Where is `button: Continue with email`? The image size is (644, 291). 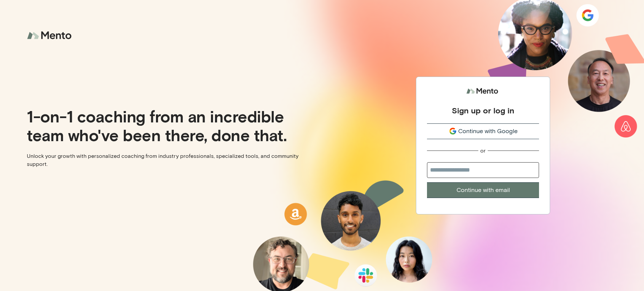
button: Continue with email is located at coordinates (483, 190).